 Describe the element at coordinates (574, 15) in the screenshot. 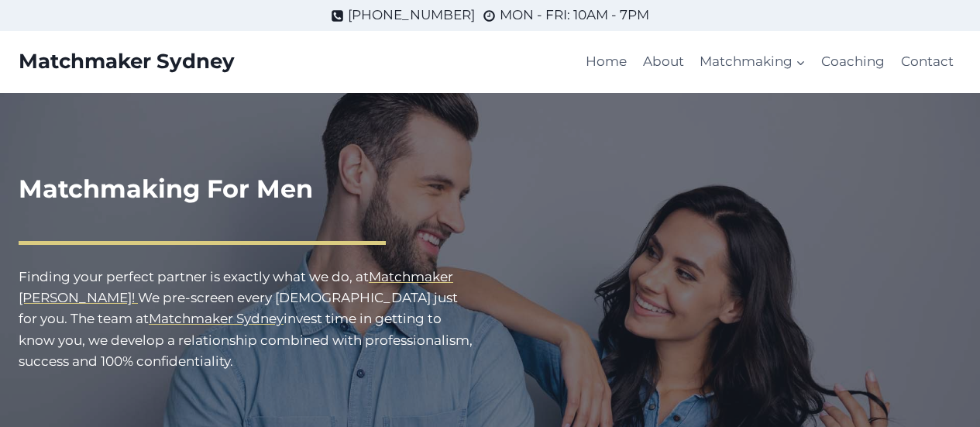

I see `span: MON - FRI: 10AM - 7PM` at that location.